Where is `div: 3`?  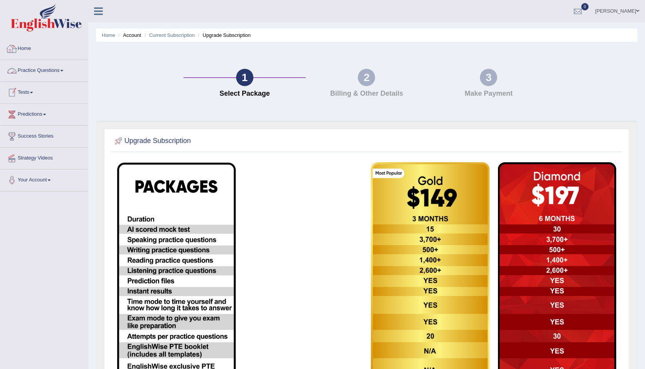 div: 3 is located at coordinates (489, 77).